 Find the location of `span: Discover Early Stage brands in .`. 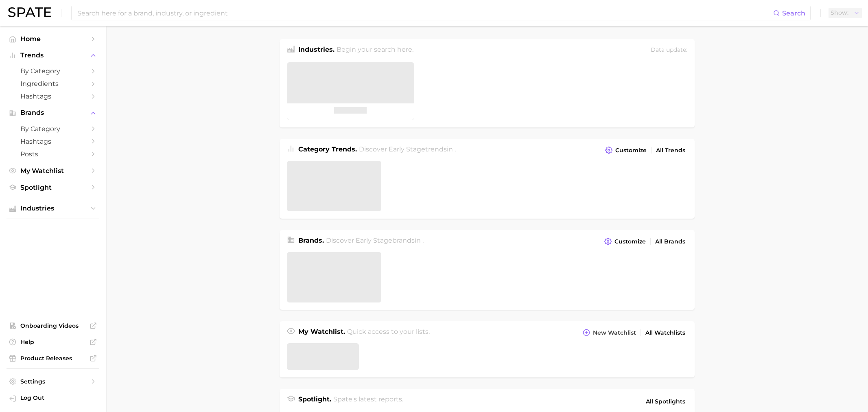

span: Discover Early Stage brands in . is located at coordinates (375, 240).